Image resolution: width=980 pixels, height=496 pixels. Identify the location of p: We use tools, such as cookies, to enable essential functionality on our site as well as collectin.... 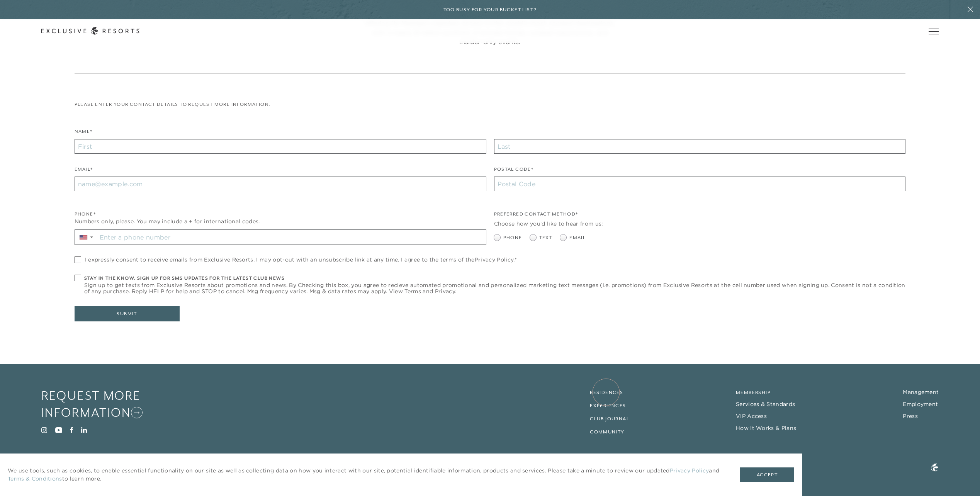
(367, 474).